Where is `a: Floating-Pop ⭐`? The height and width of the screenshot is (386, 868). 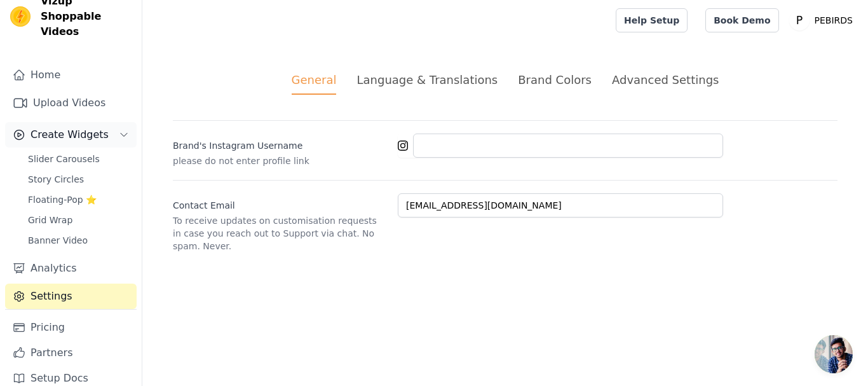
a: Floating-Pop ⭐ is located at coordinates (78, 200).